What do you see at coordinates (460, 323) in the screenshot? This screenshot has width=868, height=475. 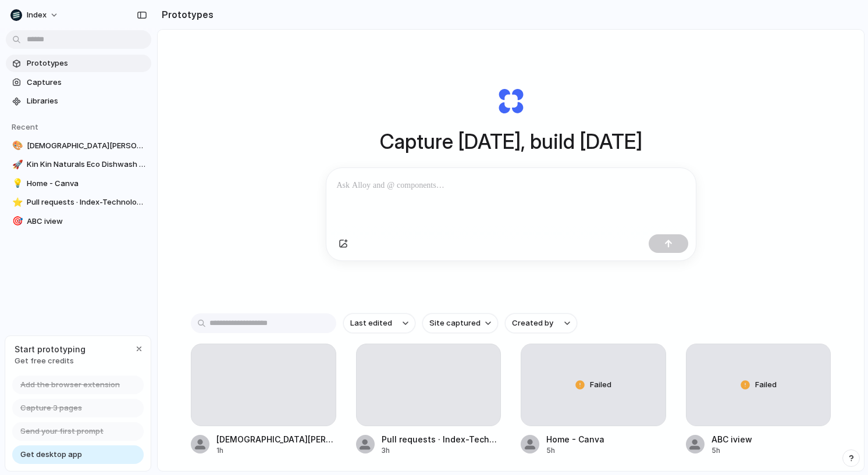 I see `button: Site captured` at bounding box center [460, 323].